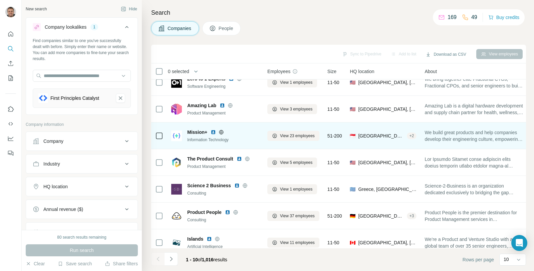  What do you see at coordinates (36, 9) in the screenshot?
I see `div: New search` at bounding box center [36, 9].